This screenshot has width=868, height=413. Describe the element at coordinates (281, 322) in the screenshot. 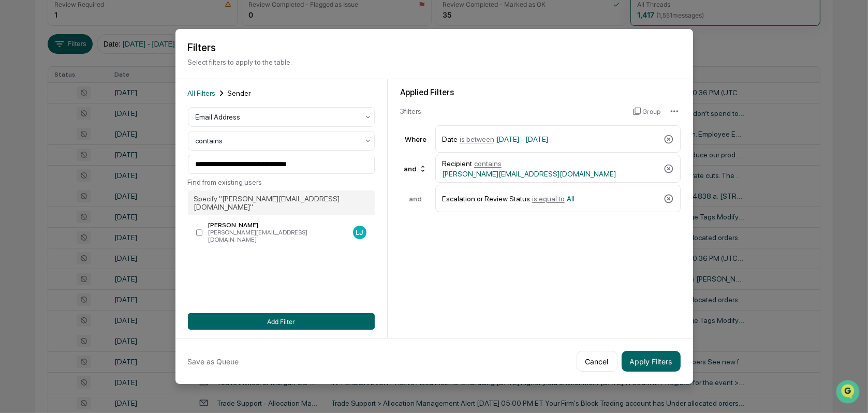

I see `button: Add Filter` at that location.